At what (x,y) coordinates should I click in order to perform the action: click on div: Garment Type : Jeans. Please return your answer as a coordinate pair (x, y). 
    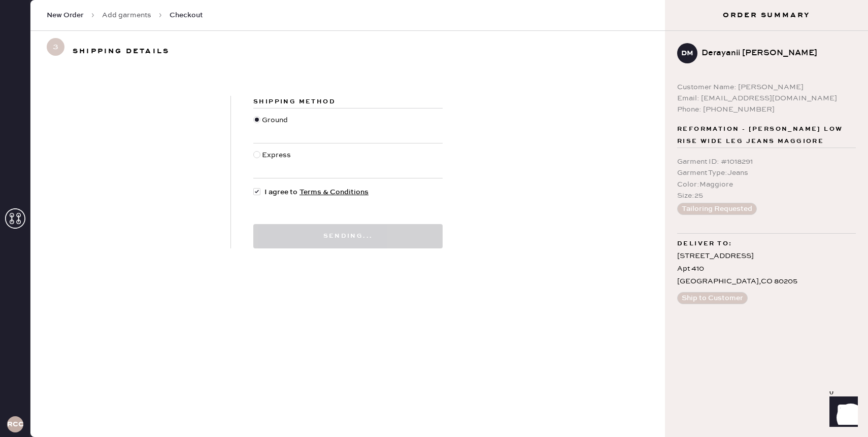
    Looking at the image, I should click on (766, 173).